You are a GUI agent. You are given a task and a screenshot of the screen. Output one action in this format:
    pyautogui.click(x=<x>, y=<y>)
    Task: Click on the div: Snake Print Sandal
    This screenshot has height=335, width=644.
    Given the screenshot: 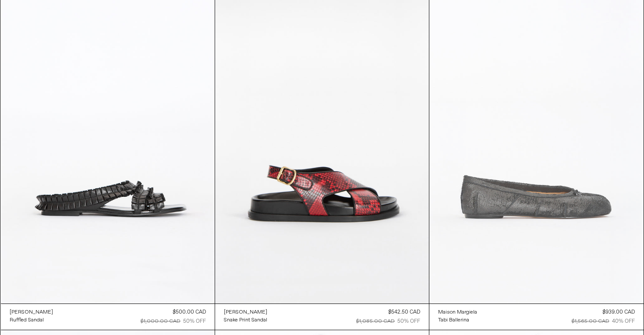 What is the action you would take?
    pyautogui.click(x=245, y=320)
    